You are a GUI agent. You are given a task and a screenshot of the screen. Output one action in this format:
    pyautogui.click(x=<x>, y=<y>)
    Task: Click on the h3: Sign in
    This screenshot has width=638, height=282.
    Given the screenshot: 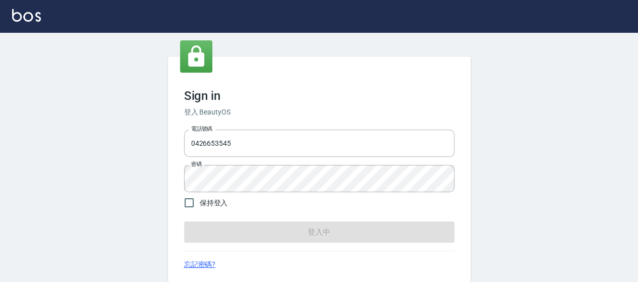 What is the action you would take?
    pyautogui.click(x=319, y=96)
    